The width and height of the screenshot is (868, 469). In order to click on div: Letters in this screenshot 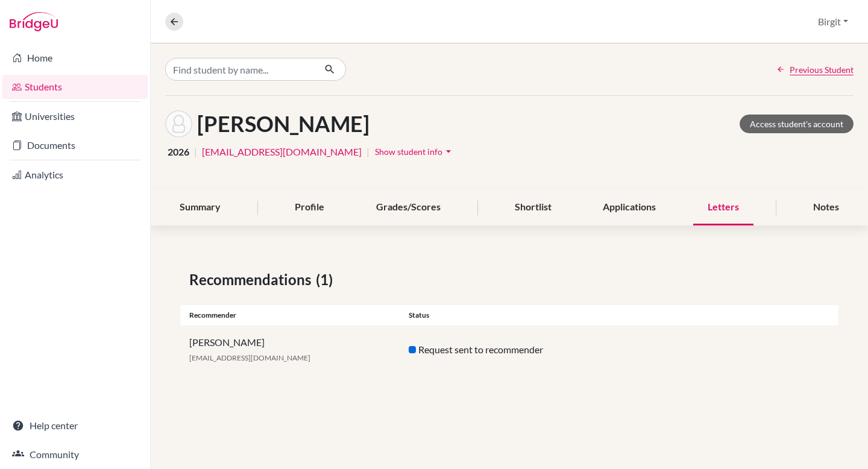, I will do `click(723, 207)`.